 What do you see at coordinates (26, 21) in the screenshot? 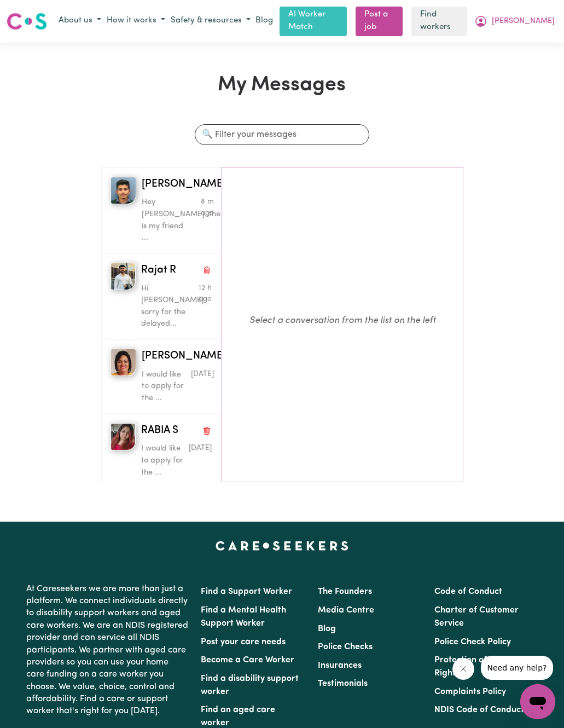
I see `img: Careseekers logo` at bounding box center [26, 21].